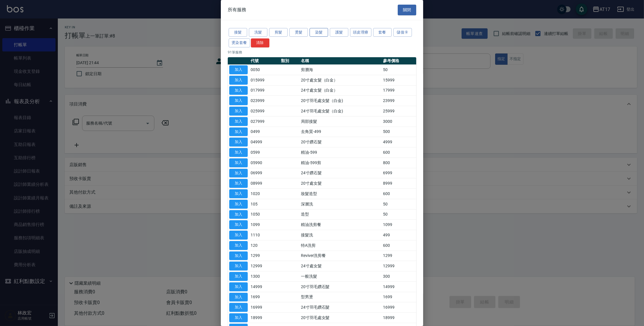 This screenshot has height=326, width=644. What do you see at coordinates (340, 142) in the screenshot?
I see `td: 20寸鑽石髮` at bounding box center [340, 142].